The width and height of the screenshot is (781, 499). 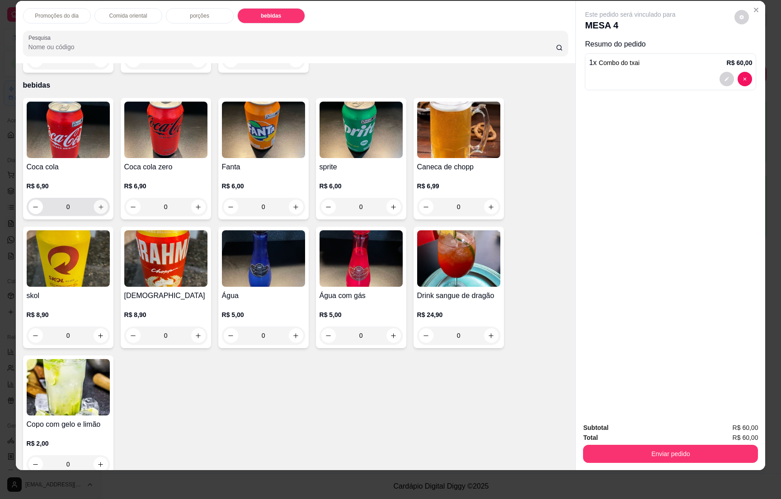 What do you see at coordinates (361, 167) in the screenshot?
I see `h4: sprite` at bounding box center [361, 167].